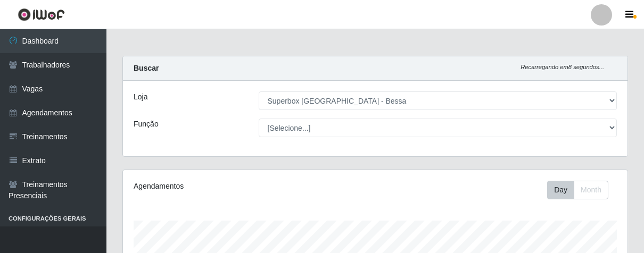  What do you see at coordinates (141, 97) in the screenshot?
I see `label: Loja` at bounding box center [141, 97].